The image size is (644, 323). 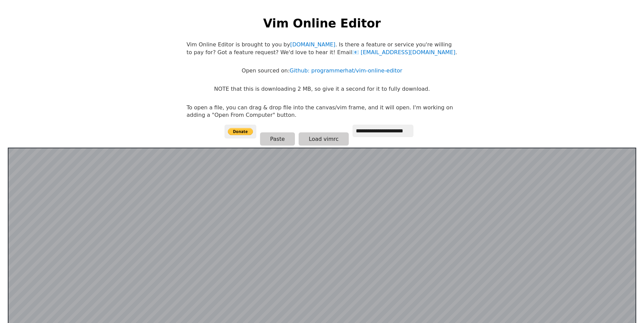 I want to click on button: Load vimrc, so click(x=324, y=139).